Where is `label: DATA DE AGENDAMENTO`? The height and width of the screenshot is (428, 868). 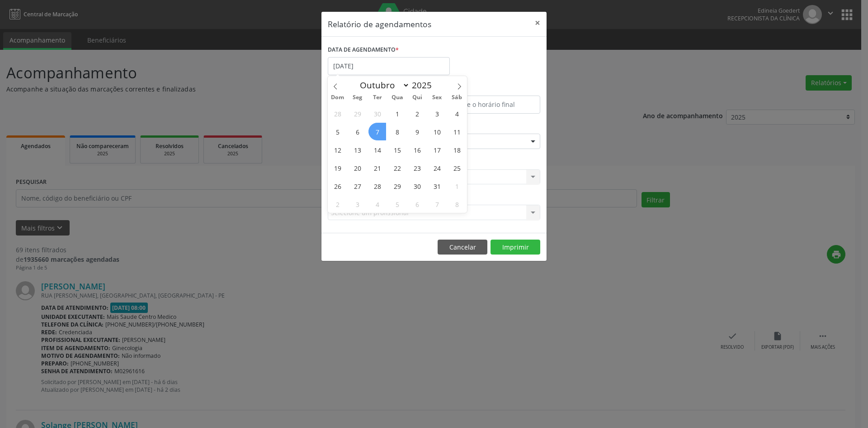
label: DATA DE AGENDAMENTO is located at coordinates (363, 49).